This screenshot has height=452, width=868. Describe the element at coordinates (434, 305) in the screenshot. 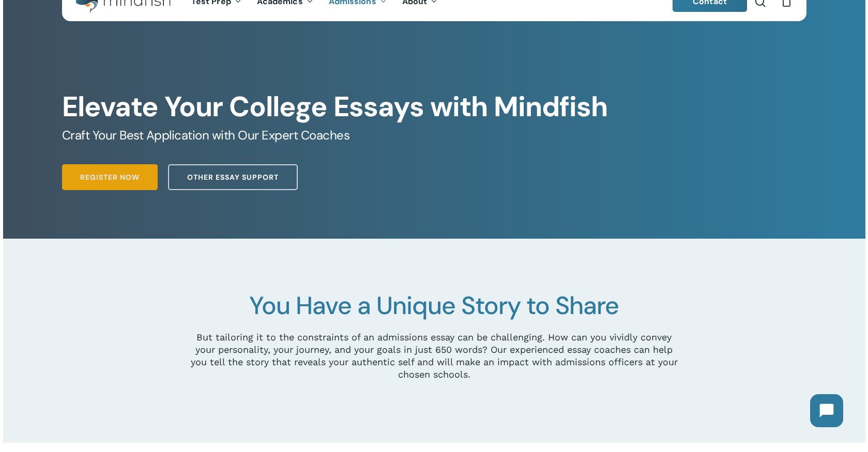

I see `span: You Have a Unique Story to Share` at that location.